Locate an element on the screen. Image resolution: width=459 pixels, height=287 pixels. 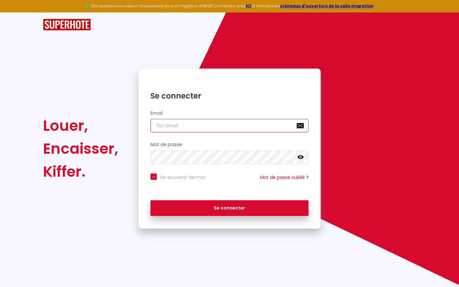
strong: ICI is located at coordinates (249, 6).